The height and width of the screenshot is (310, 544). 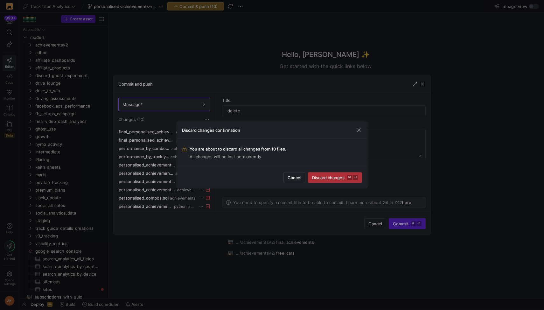 I want to click on span: Discard changes, so click(x=335, y=178).